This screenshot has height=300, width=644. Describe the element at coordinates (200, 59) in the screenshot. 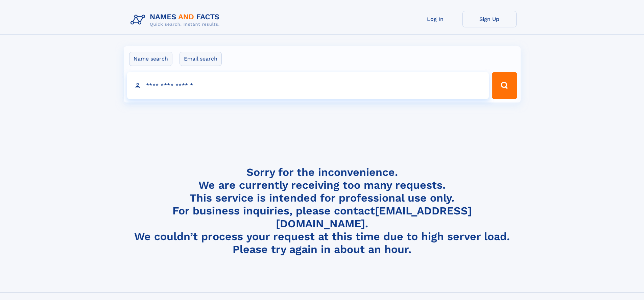

I see `label: Email search` at that location.